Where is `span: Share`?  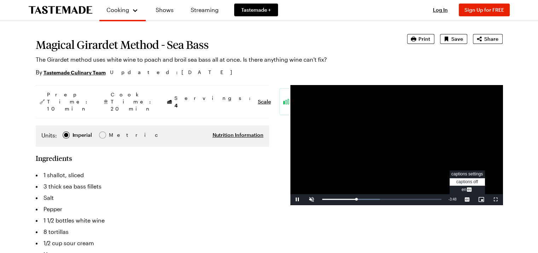
span: Share is located at coordinates (492, 39).